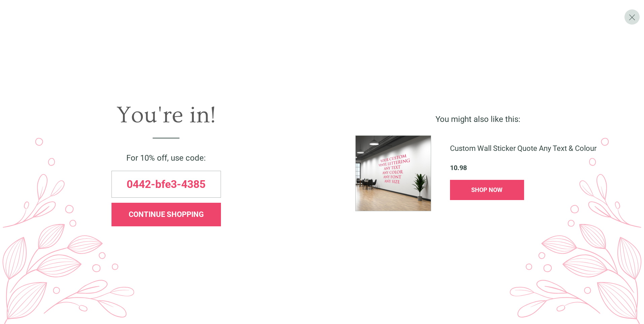 This screenshot has height=324, width=644. I want to click on img: %5BWS-74142-XS-F-DI_1754659053552.jpg, so click(393, 173).